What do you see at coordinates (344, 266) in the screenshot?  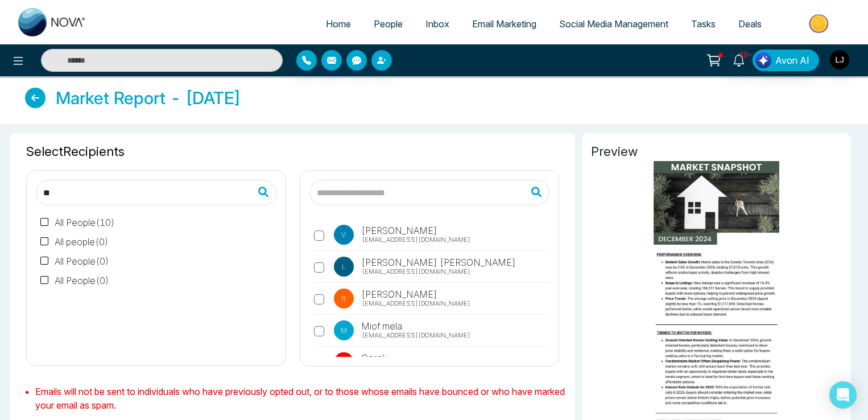 I see `p: L` at bounding box center [344, 266].